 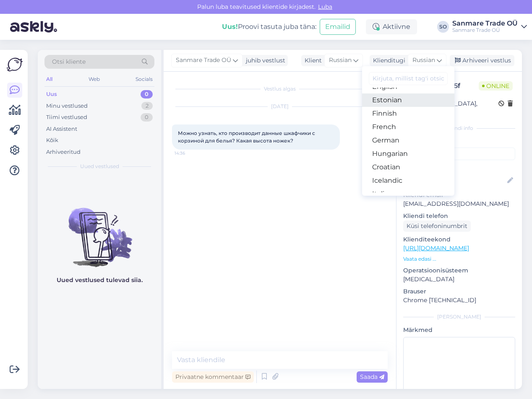 What do you see at coordinates (311, 61) in the screenshot?
I see `div: Klient` at bounding box center [311, 61].